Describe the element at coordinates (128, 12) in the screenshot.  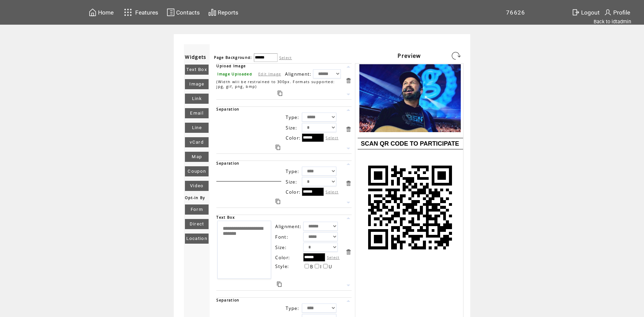
I see `img: features.svg` at that location.